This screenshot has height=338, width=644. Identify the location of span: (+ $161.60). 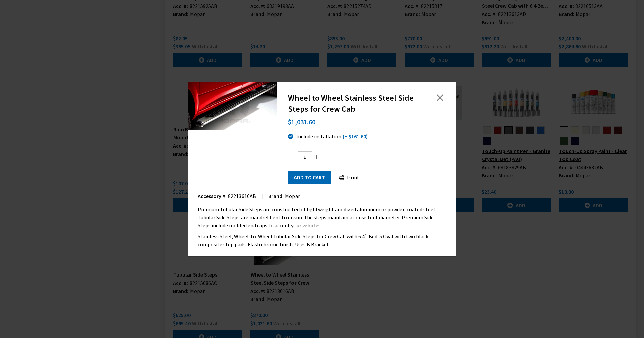
(355, 136).